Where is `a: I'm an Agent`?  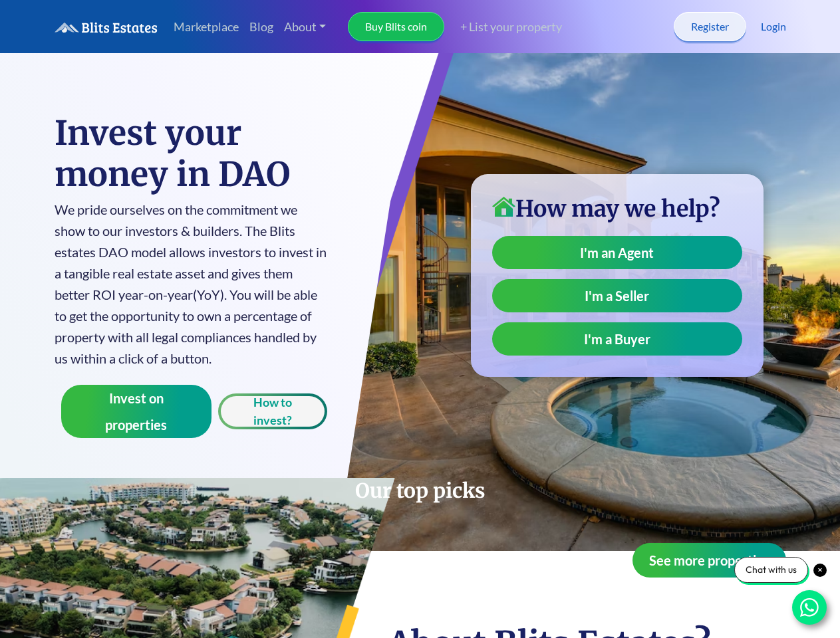
a: I'm an Agent is located at coordinates (617, 253).